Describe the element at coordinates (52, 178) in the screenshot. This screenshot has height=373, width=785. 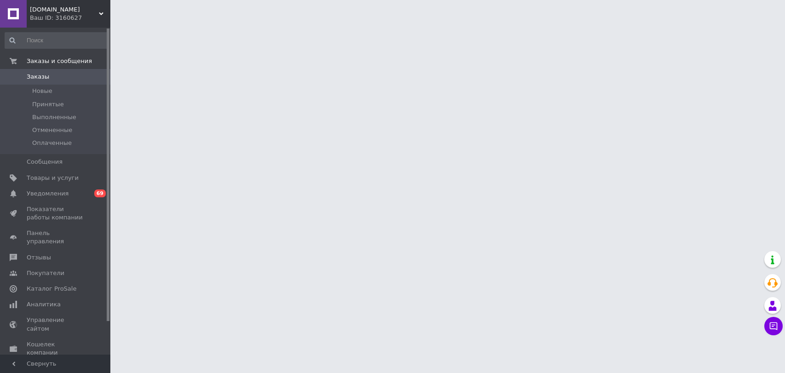
I see `span: Товары и услуги` at that location.